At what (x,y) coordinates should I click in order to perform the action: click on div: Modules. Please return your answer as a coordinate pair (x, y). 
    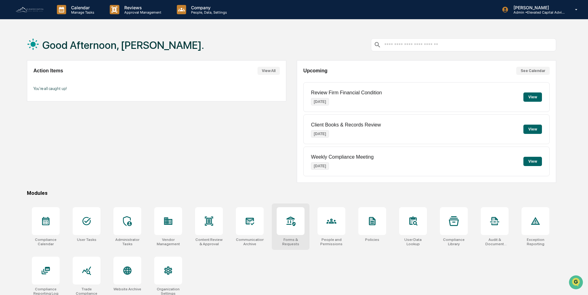
    Looking at the image, I should click on (292, 193).